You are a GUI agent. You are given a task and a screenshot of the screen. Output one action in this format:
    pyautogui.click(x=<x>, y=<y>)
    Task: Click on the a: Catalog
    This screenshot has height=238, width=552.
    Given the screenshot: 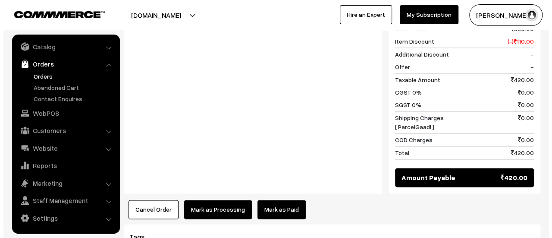 What is the action you would take?
    pyautogui.click(x=62, y=47)
    